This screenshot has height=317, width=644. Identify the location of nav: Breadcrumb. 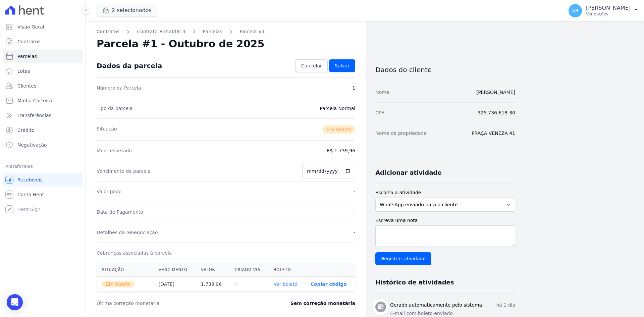
(226, 32).